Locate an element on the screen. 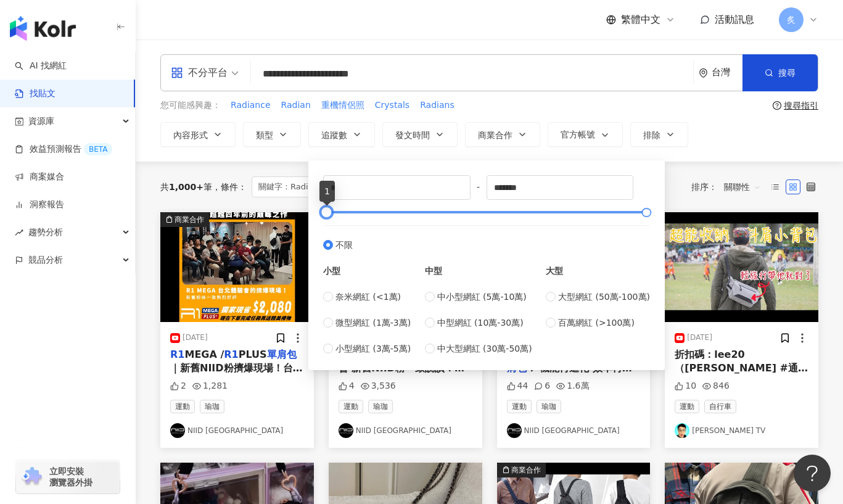 Image resolution: width=843 pixels, height=504 pixels. span: 繁體中文 is located at coordinates (641, 20).